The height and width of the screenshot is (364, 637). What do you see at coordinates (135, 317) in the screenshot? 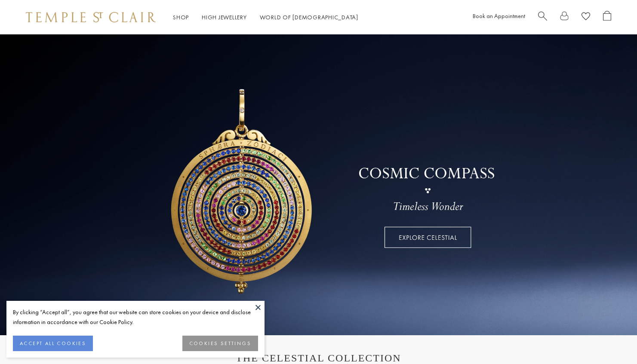
I see `div: By clicking “Accept all”, you agree that our website can store cookies on your device and disclos...` at bounding box center [135, 317].